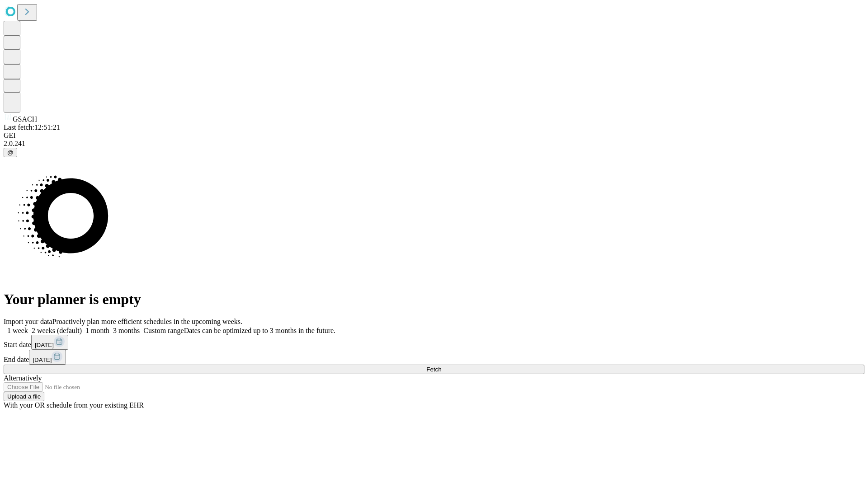  I want to click on span: 2 weeks (default), so click(56, 330).